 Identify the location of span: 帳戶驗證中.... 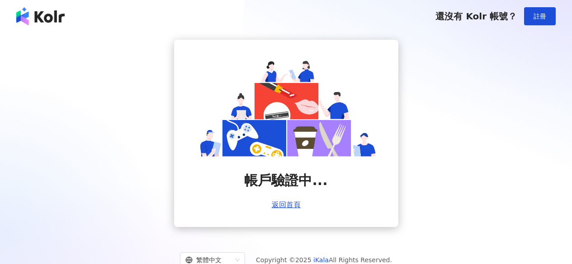
(286, 181).